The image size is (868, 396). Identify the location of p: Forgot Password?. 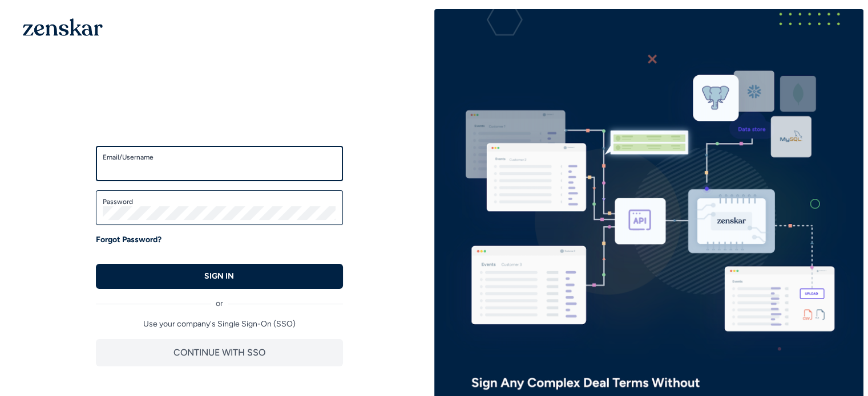
(128, 240).